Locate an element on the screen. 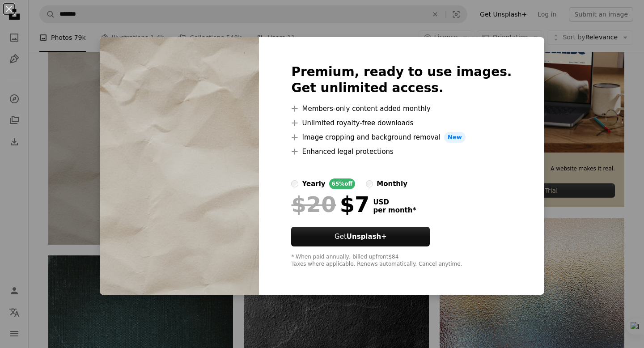 This screenshot has height=348, width=644. button: GetUnsplash+ is located at coordinates (360, 236).